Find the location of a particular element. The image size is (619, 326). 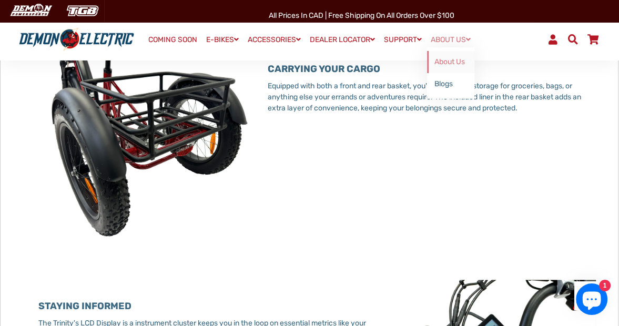

h3: CARRYING YOUR CARGO is located at coordinates (432, 69).